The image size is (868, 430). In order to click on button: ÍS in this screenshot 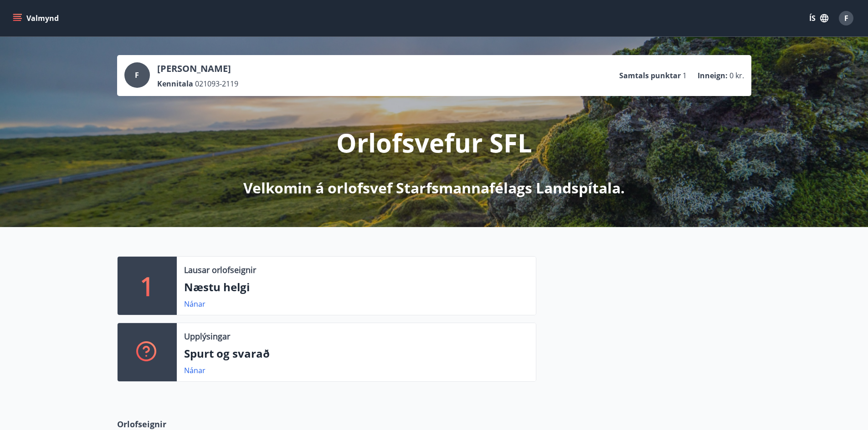, I will do `click(818, 19)`.